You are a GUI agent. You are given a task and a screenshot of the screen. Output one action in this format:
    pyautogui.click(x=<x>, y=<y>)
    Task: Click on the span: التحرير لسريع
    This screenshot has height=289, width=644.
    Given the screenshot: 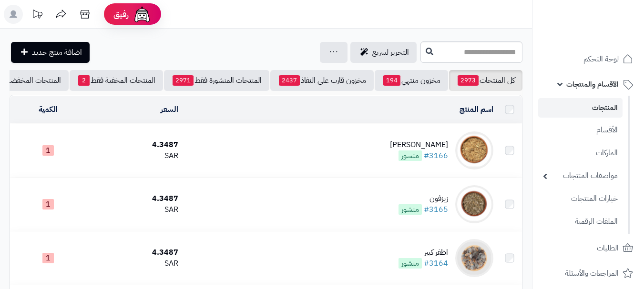 What is the action you would take?
    pyautogui.click(x=390, y=52)
    